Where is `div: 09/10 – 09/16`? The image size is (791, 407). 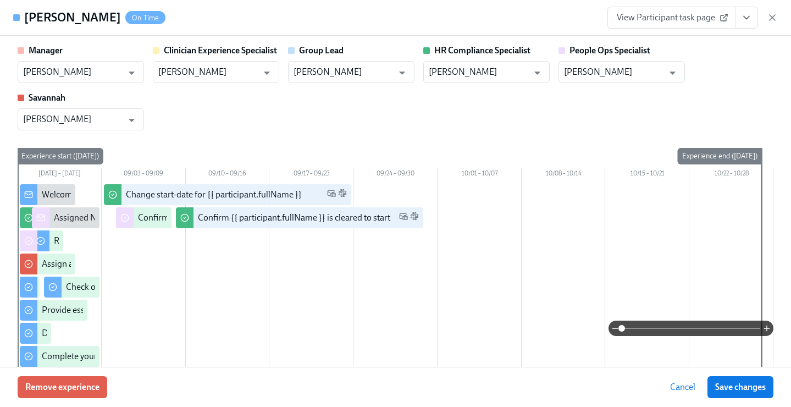 div: 09/10 – 09/16 is located at coordinates (227, 175).